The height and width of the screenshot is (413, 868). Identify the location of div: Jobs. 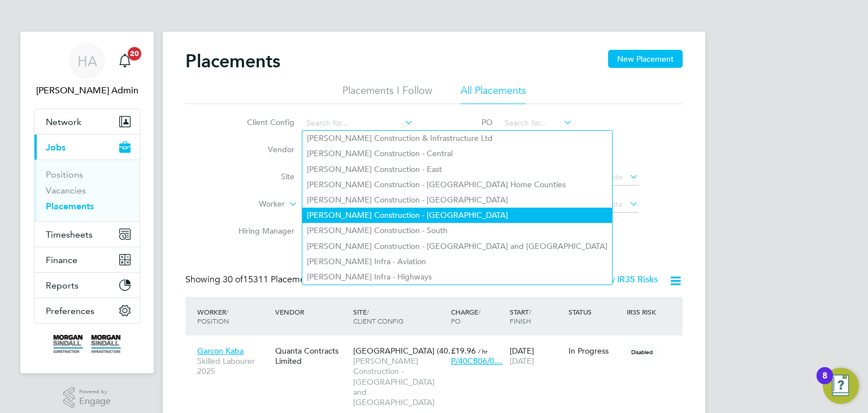
(87, 190).